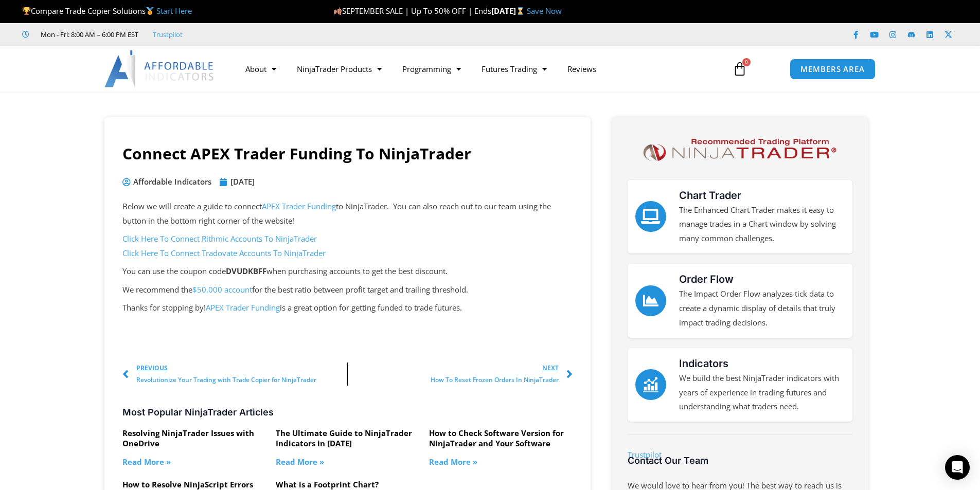 Image resolution: width=980 pixels, height=490 pixels. Describe the element at coordinates (300, 462) in the screenshot. I see `a: Read more about The Ultimate Guide to NinjaTrader Indicators in 2025` at that location.